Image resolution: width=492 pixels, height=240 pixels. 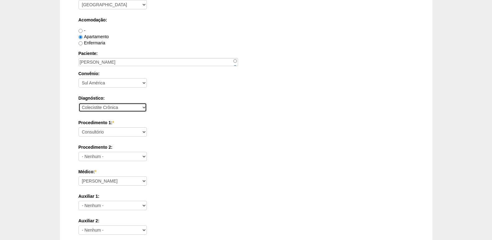 I want to click on label: Enfermaria, so click(x=92, y=43).